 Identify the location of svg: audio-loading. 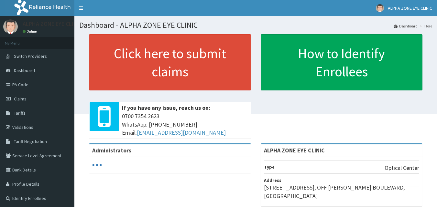
(97, 165).